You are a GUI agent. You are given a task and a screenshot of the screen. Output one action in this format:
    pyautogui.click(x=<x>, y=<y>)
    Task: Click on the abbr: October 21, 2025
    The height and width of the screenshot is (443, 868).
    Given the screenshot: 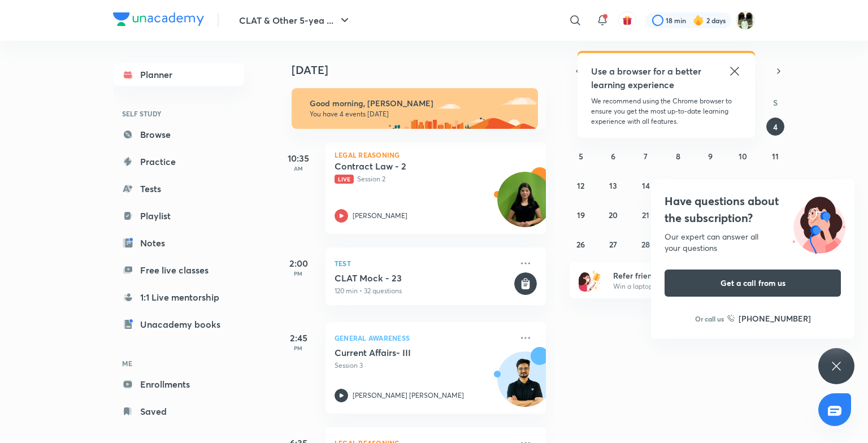 What is the action you would take?
    pyautogui.click(x=645, y=215)
    